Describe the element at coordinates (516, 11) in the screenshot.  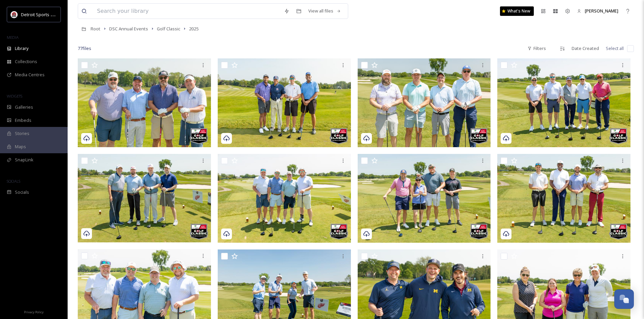
I see `a: What's New` at that location.